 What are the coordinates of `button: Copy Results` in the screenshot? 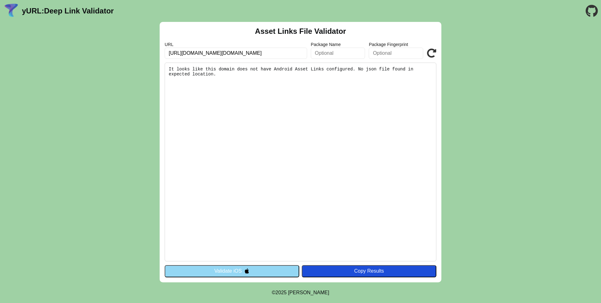 It's located at (369, 271).